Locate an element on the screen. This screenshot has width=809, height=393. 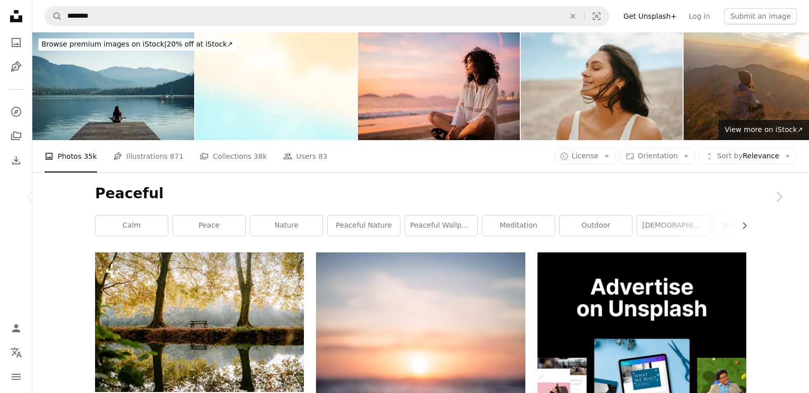
form: Find visuals sitewide is located at coordinates (327, 16).